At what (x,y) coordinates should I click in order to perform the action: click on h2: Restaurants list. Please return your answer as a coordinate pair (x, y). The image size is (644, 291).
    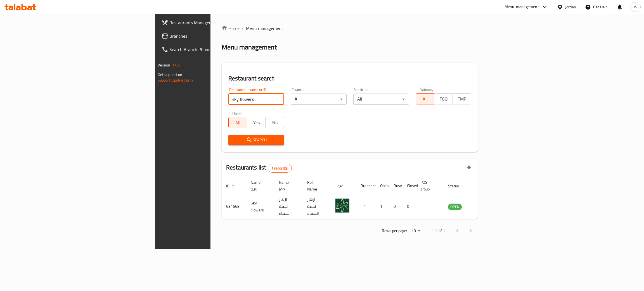
    Looking at the image, I should click on (259, 168).